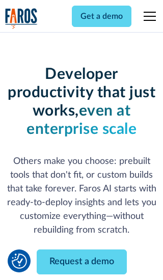 The image size is (163, 280). What do you see at coordinates (101, 16) in the screenshot?
I see `a: Get a demo` at bounding box center [101, 16].